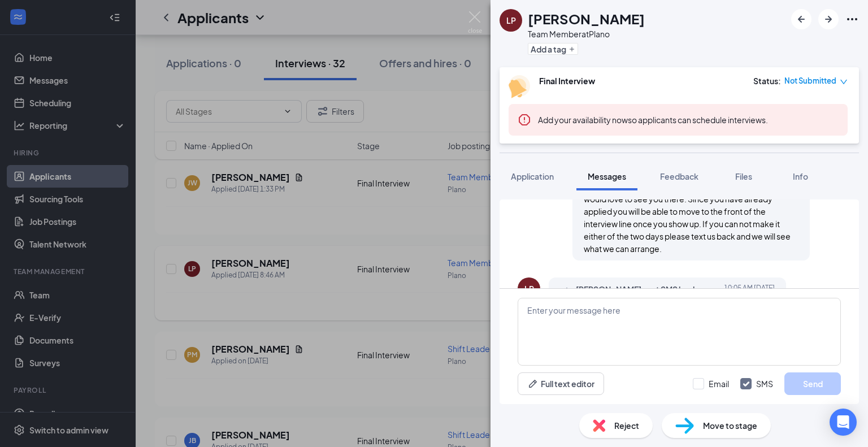 The width and height of the screenshot is (868, 447). Describe the element at coordinates (533, 384) in the screenshot. I see `svg: Pen` at that location.